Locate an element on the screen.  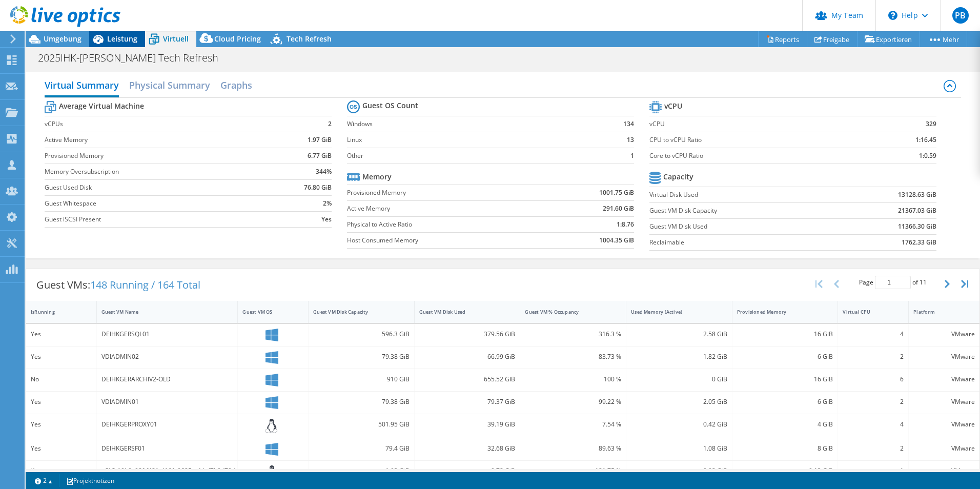
label: Guest Whitespace is located at coordinates (157, 203).